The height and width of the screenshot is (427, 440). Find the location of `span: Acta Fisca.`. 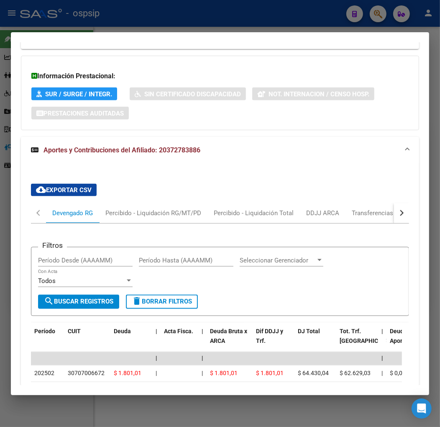

span: Acta Fisca. is located at coordinates (179, 332).